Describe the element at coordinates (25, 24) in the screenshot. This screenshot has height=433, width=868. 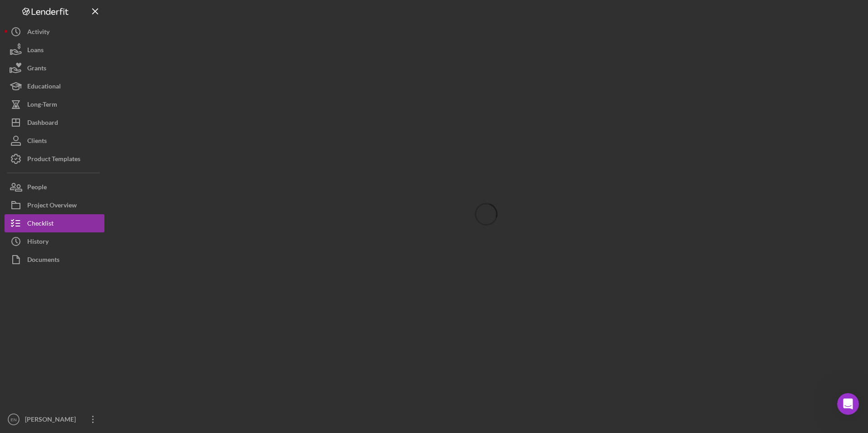
I see `img: logo` at that location.